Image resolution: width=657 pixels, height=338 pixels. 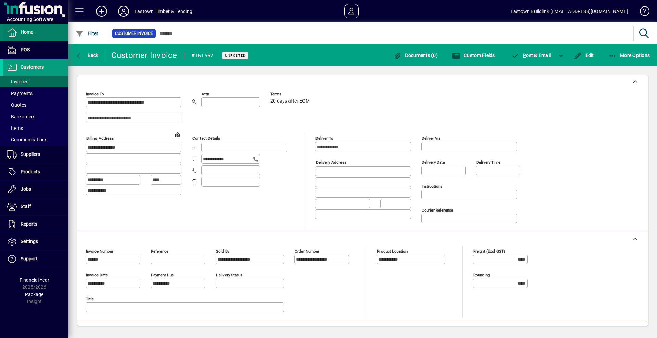 What do you see at coordinates (177, 134) in the screenshot?
I see `a: View on map` at bounding box center [177, 134].